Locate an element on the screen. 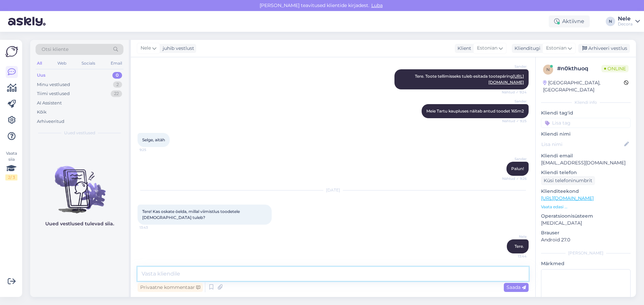 The width and height of the screenshot is (644, 305). span: Uued vestlused is located at coordinates (80, 133).